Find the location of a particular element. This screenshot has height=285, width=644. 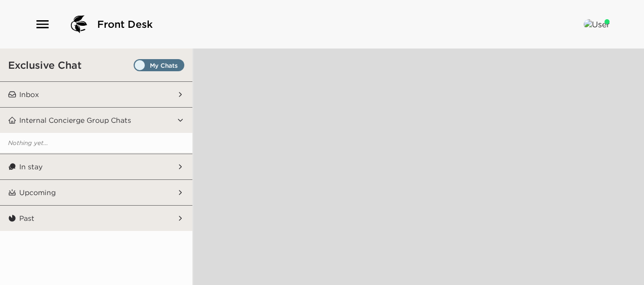

button: Inbox is located at coordinates (96, 95).